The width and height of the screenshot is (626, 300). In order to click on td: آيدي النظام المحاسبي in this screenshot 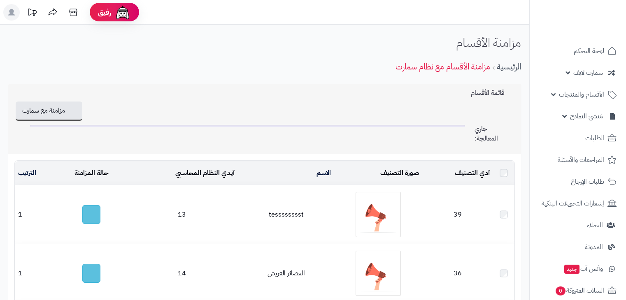, I will do `click(182, 173)`.